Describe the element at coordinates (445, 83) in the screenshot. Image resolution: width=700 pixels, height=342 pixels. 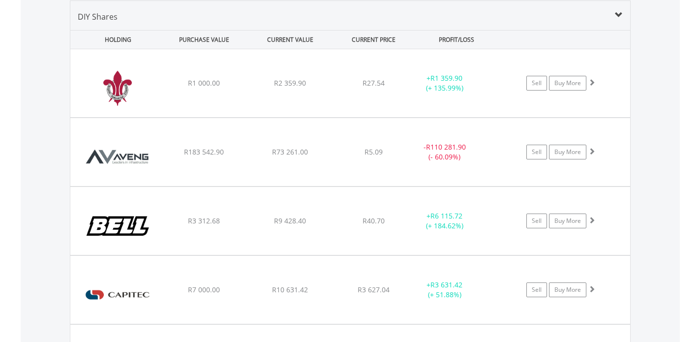
I see `div: + (+ 135.99%)` at that location.